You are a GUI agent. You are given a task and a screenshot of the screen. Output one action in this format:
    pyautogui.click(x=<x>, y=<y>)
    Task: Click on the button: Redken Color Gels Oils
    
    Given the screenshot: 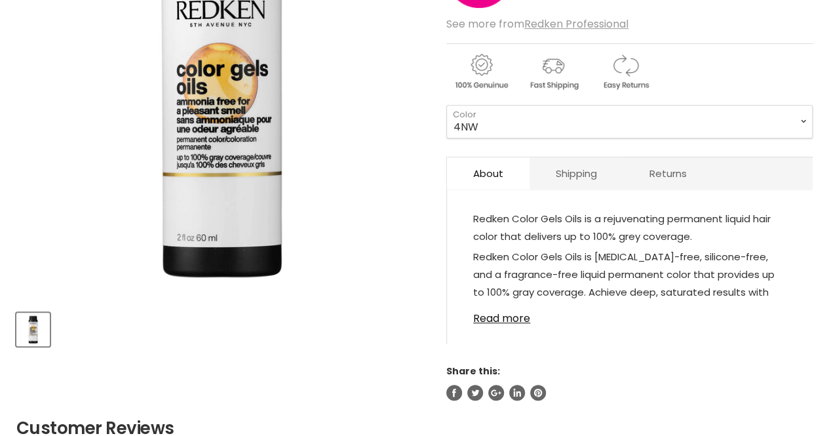 What is the action you would take?
    pyautogui.click(x=33, y=329)
    